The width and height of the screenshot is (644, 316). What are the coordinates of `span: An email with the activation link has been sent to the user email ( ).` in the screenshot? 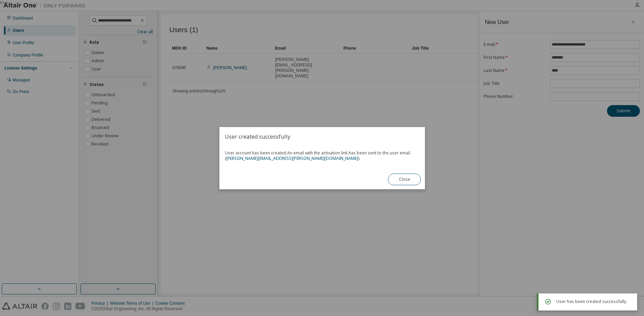 It's located at (317, 156).